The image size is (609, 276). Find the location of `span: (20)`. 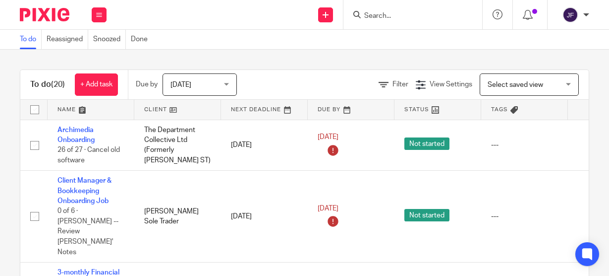

span: (20) is located at coordinates (58, 84).